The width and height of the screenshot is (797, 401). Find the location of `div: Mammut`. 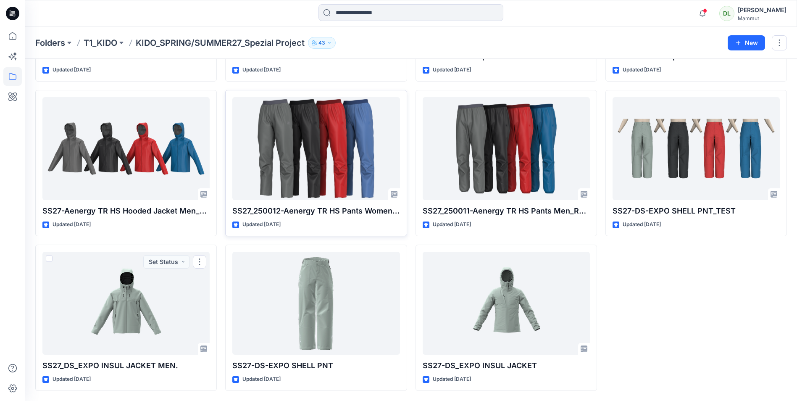

div: Mammut is located at coordinates (762, 18).